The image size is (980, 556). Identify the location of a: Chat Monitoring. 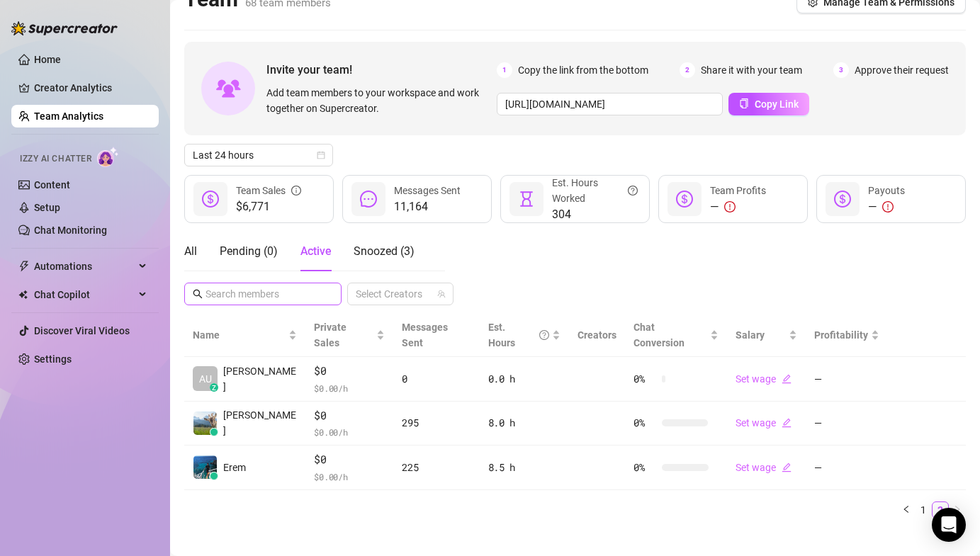
(71, 231).